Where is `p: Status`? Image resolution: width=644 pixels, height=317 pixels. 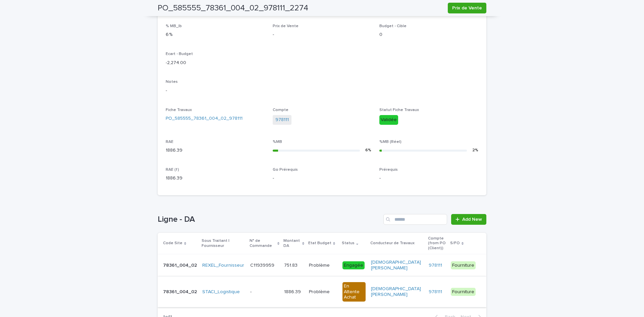 p: Status is located at coordinates (348, 243).